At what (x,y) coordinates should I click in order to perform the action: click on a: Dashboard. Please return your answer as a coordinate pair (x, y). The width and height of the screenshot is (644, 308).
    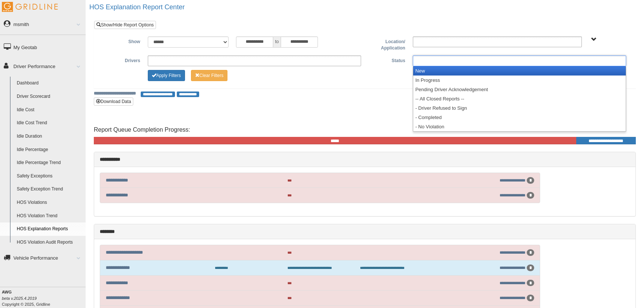
    Looking at the image, I should click on (50, 83).